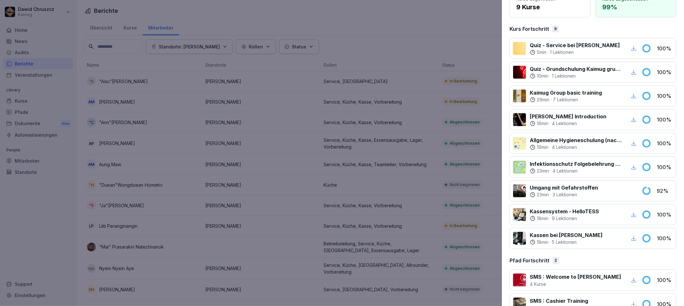  What do you see at coordinates (576, 140) in the screenshot?
I see `p: Allgemeine Hygieneschulung (nach LHMV §4)` at bounding box center [576, 140].